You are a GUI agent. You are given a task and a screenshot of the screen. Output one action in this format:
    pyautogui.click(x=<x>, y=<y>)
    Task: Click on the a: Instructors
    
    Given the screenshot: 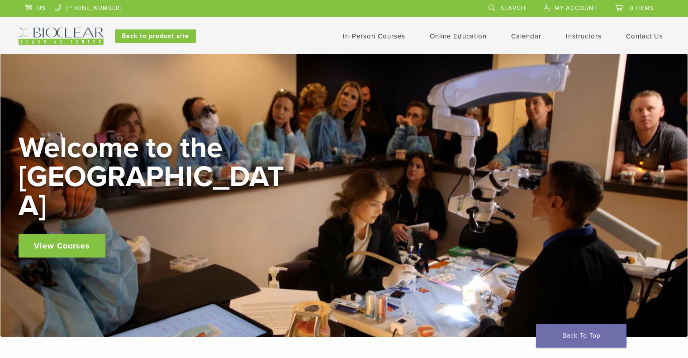 What is the action you would take?
    pyautogui.click(x=584, y=36)
    